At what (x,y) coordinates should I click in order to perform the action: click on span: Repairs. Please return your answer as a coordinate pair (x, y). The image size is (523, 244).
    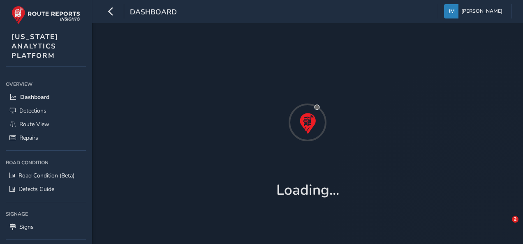
    Looking at the image, I should click on (29, 138).